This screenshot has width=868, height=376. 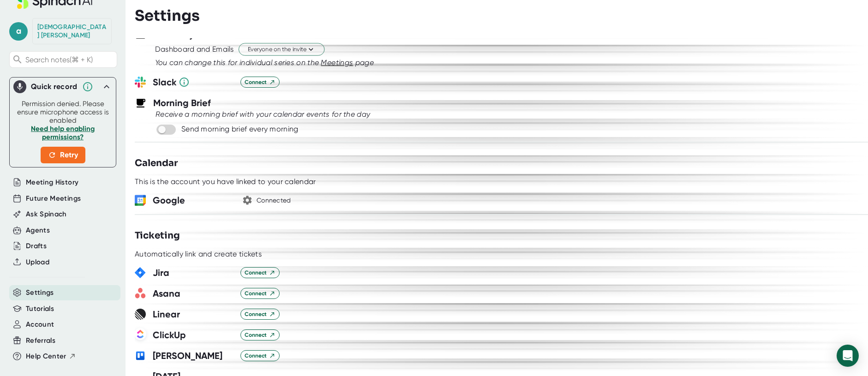 What do you see at coordinates (263, 114) in the screenshot?
I see `i: Receive a morning brief with your calendar events for the day` at bounding box center [263, 114].